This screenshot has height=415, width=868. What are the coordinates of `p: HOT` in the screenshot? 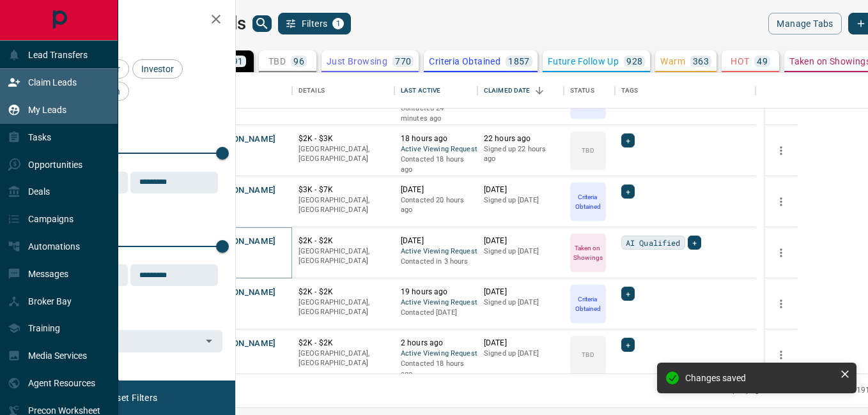 It's located at (740, 62).